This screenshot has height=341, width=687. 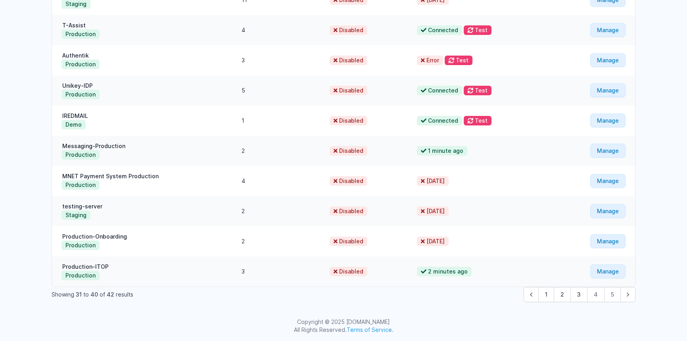 What do you see at coordinates (86, 294) in the screenshot?
I see `span: to` at bounding box center [86, 294].